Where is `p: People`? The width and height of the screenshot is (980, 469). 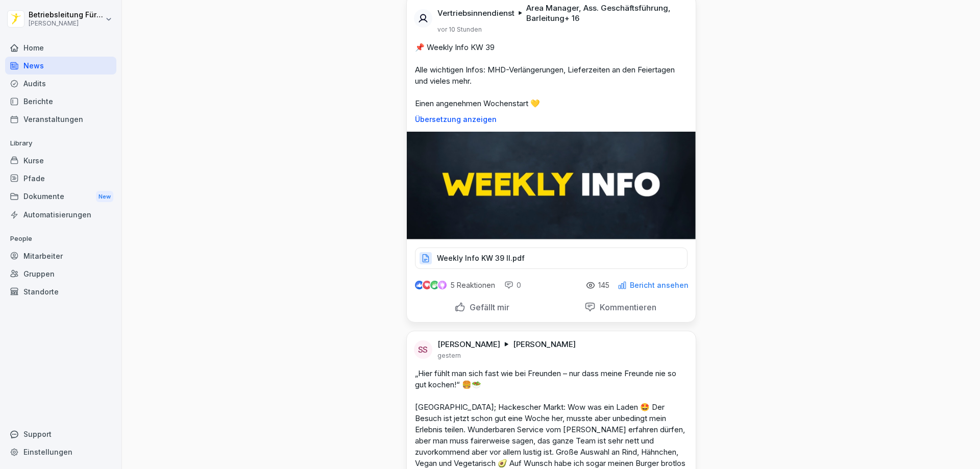
p: People is located at coordinates (61, 239).